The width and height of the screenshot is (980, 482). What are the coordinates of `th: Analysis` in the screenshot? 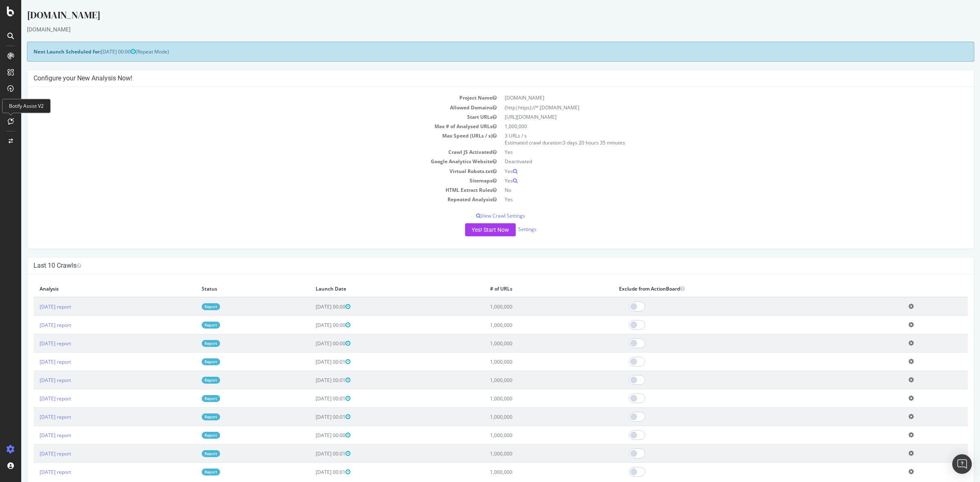 It's located at (93, 289).